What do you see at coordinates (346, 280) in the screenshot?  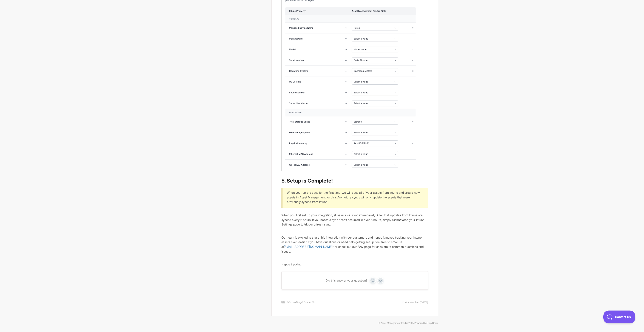 I see `span: Did this answer your question?` at bounding box center [346, 280].